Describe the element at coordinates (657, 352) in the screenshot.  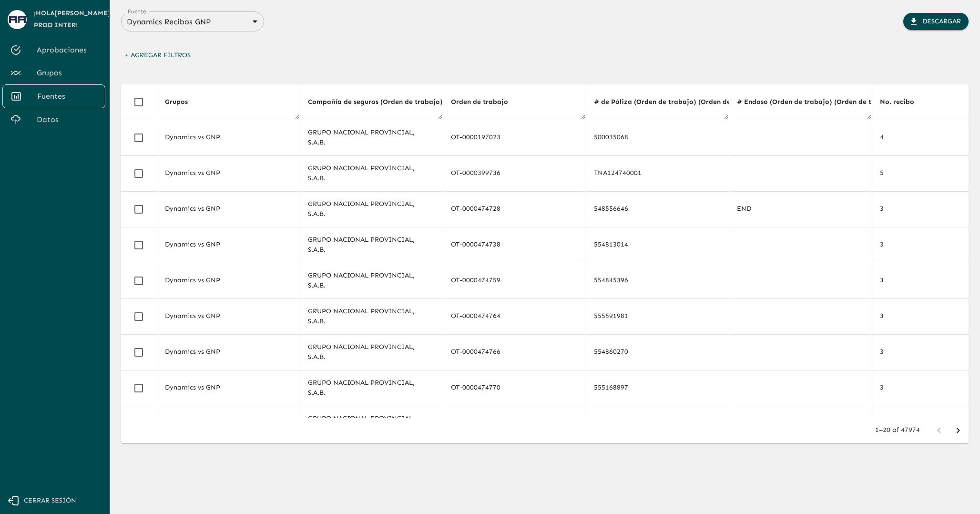
I see `div: 554860270` at that location.